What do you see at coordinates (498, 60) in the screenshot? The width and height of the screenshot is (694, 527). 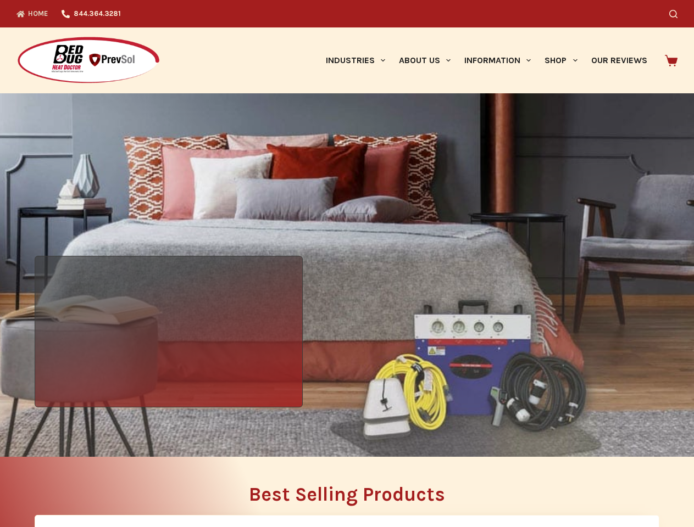 I see `a: Information` at bounding box center [498, 60].